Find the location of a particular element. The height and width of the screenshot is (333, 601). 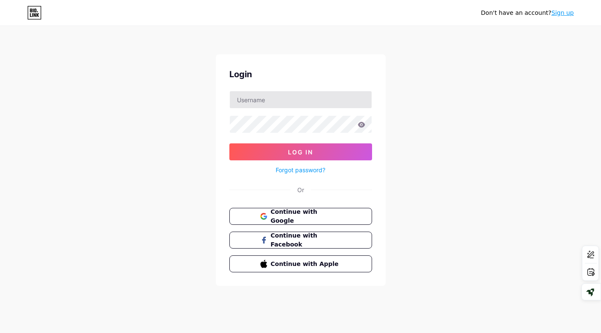

button: Continue with Facebook is located at coordinates (301, 240).